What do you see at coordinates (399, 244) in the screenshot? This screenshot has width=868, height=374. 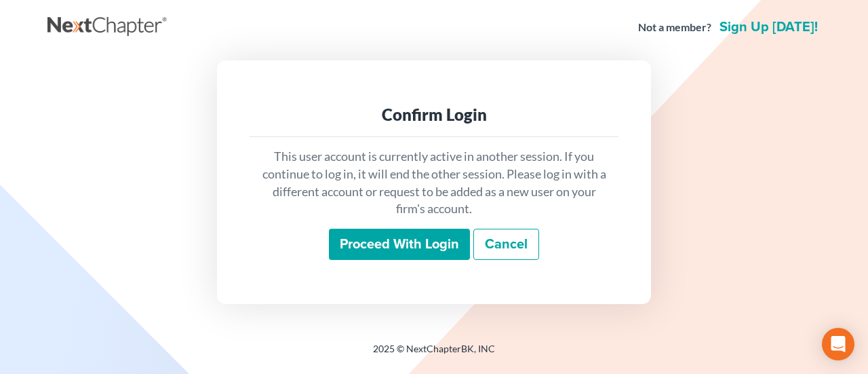 I see `input: Proceed with login` at bounding box center [399, 244].